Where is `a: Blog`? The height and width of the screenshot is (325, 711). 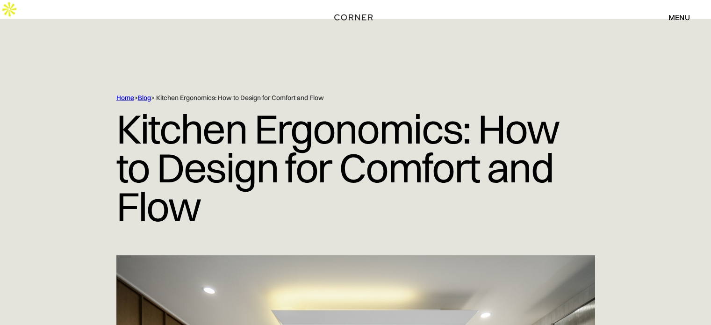
a: Blog is located at coordinates (145, 98).